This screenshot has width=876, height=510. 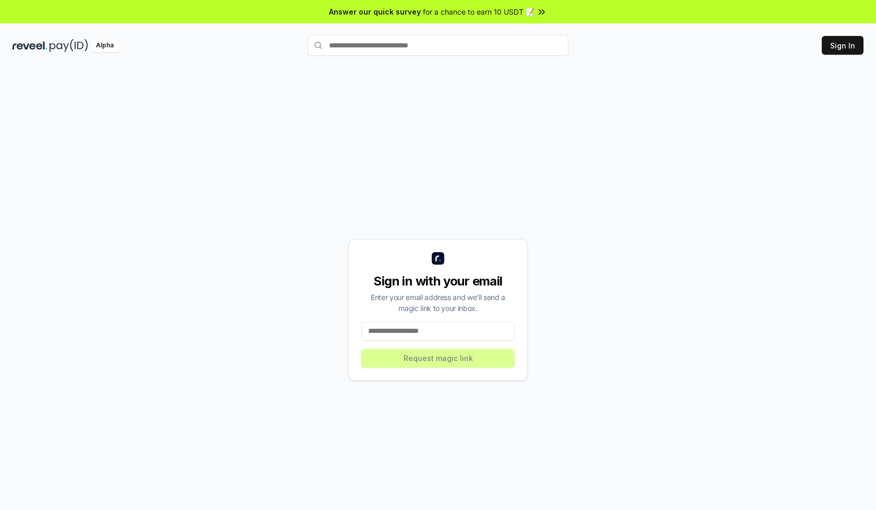 What do you see at coordinates (479, 11) in the screenshot?
I see `span: for a chance to earn 10 USDT 📝` at bounding box center [479, 11].